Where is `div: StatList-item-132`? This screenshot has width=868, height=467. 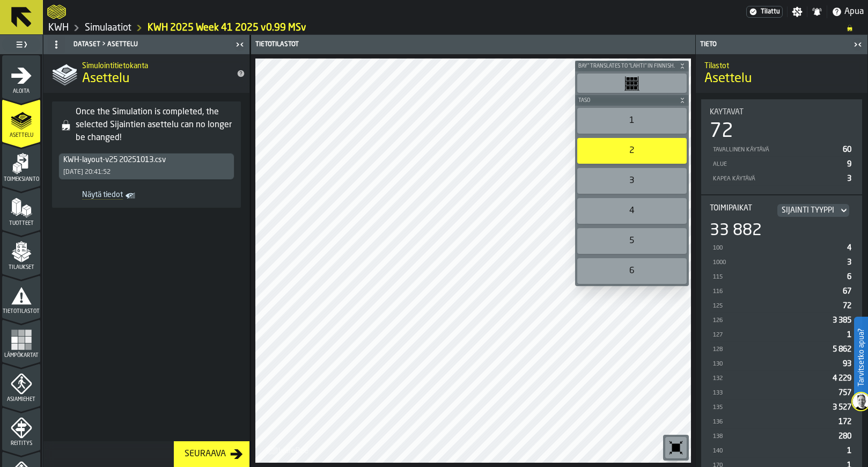 div: StatList-item-132 is located at coordinates (782, 378).